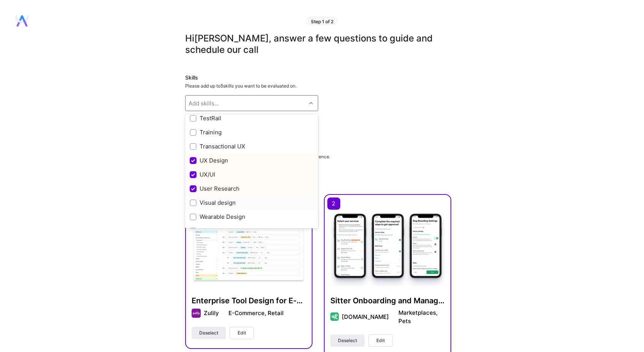  Describe the element at coordinates (252, 146) in the screenshot. I see `div: Transactional UX` at that location.